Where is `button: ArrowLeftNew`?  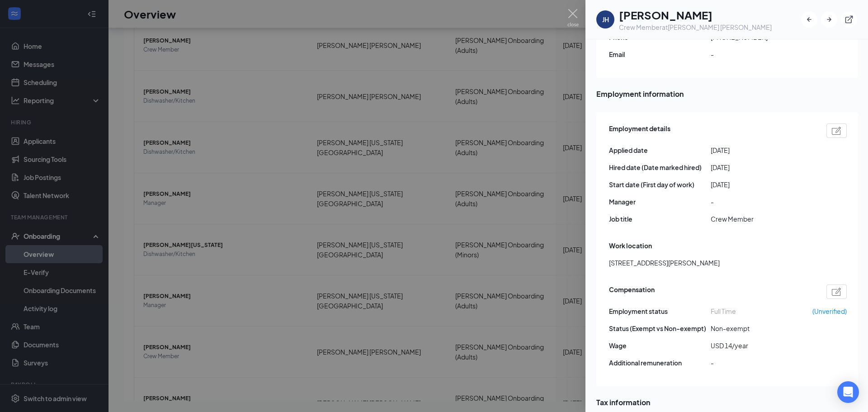 button: ArrowLeftNew is located at coordinates (809, 20).